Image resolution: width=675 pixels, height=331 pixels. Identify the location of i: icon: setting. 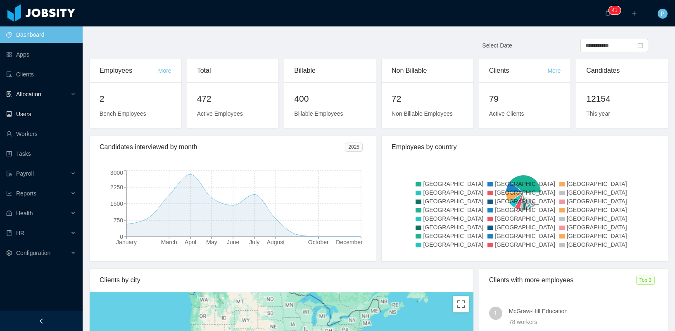
(9, 253).